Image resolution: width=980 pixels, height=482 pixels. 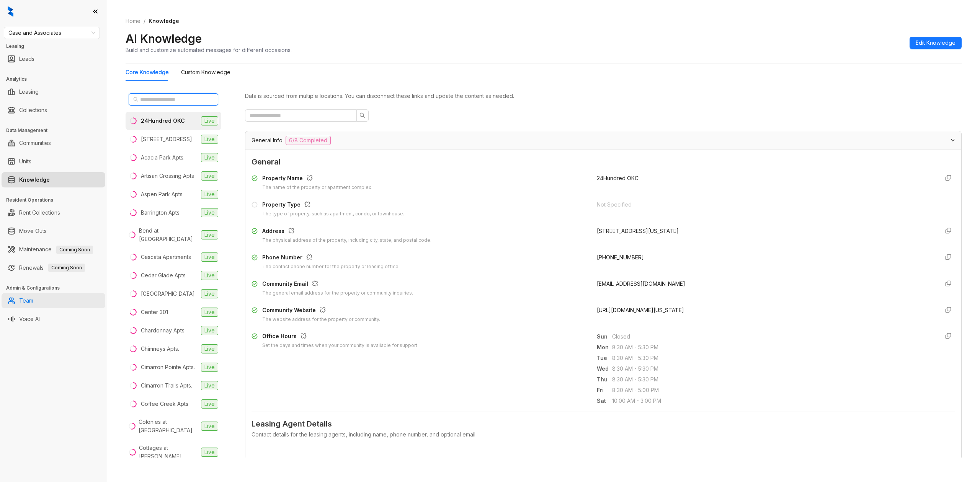 What do you see at coordinates (160, 349) in the screenshot?
I see `div: Chimneys Apts.` at bounding box center [160, 349].